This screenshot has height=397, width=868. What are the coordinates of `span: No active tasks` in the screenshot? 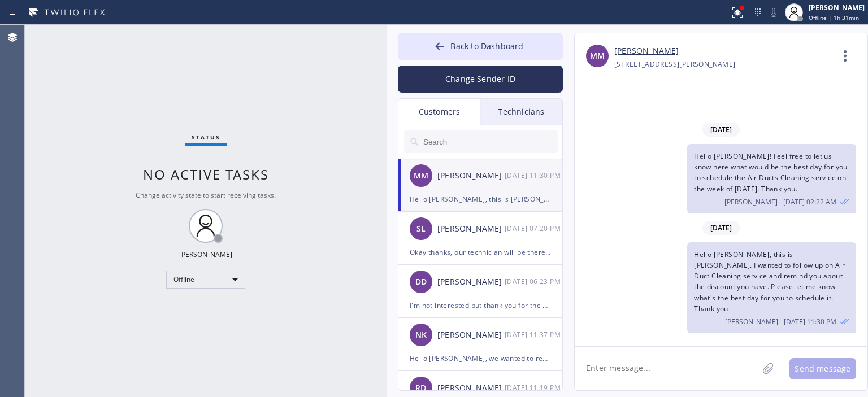 It's located at (206, 174).